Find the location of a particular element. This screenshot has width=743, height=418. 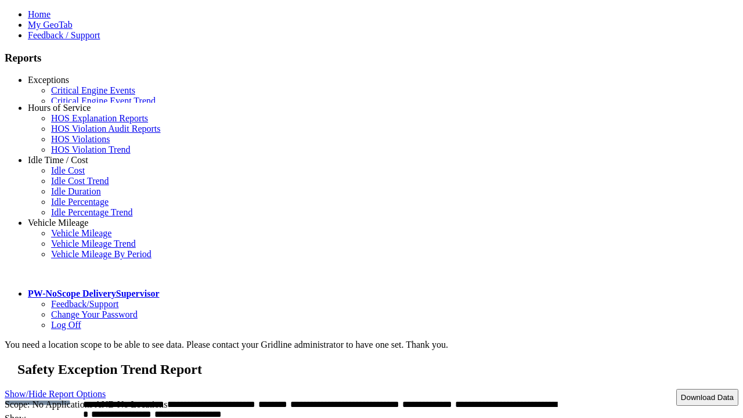

a: HOS Explanation Reports is located at coordinates (99, 118).